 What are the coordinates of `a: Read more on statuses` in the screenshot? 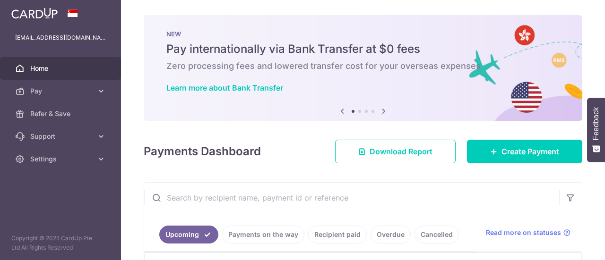 It's located at (528, 233).